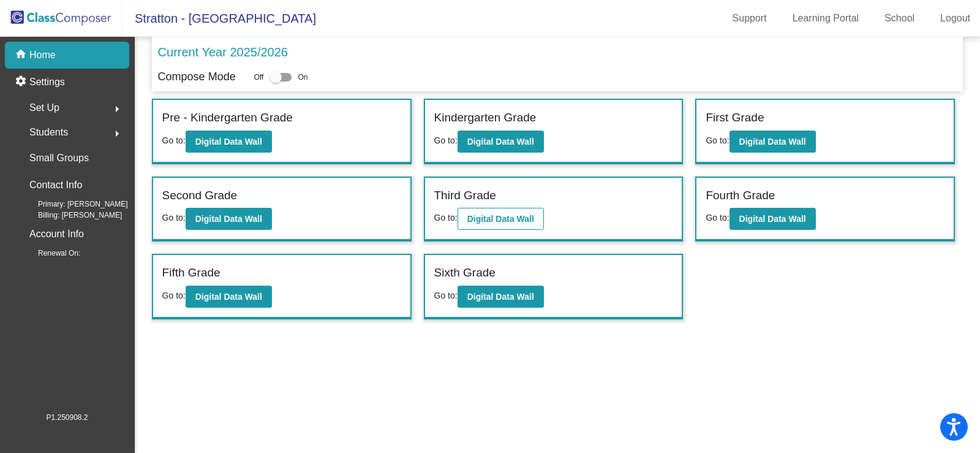  What do you see at coordinates (49, 253) in the screenshot?
I see `span: Renewal On:` at bounding box center [49, 253].